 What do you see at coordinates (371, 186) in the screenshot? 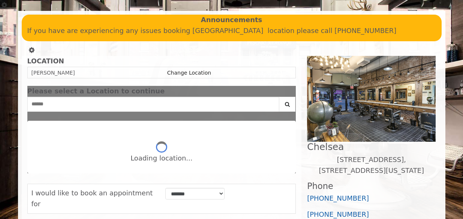
I see `h3: Phone` at bounding box center [371, 186].